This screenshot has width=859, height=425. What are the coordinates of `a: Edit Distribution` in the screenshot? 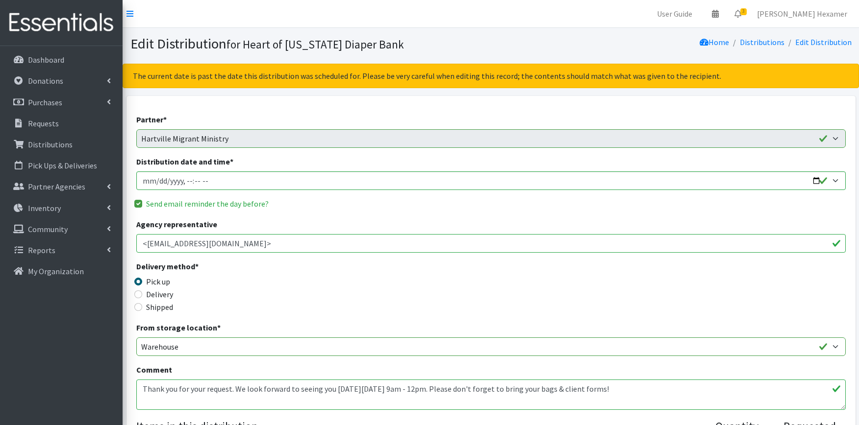 It's located at (823, 42).